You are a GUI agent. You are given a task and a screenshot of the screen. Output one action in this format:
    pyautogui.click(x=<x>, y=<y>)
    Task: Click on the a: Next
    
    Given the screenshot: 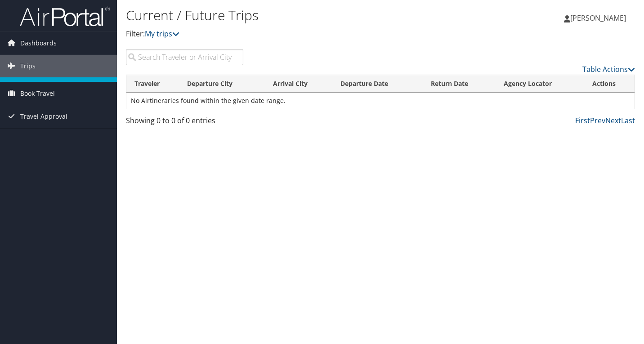 What is the action you would take?
    pyautogui.click(x=613, y=121)
    